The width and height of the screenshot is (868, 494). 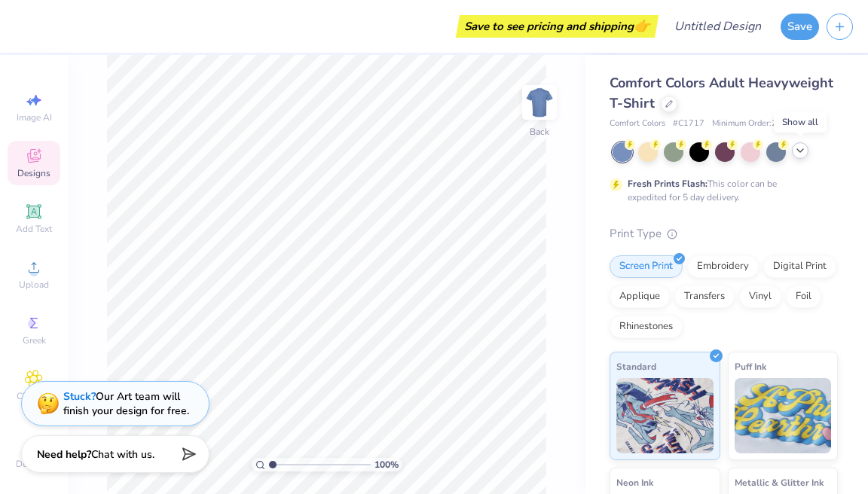 I want to click on span: Greek, so click(x=34, y=340).